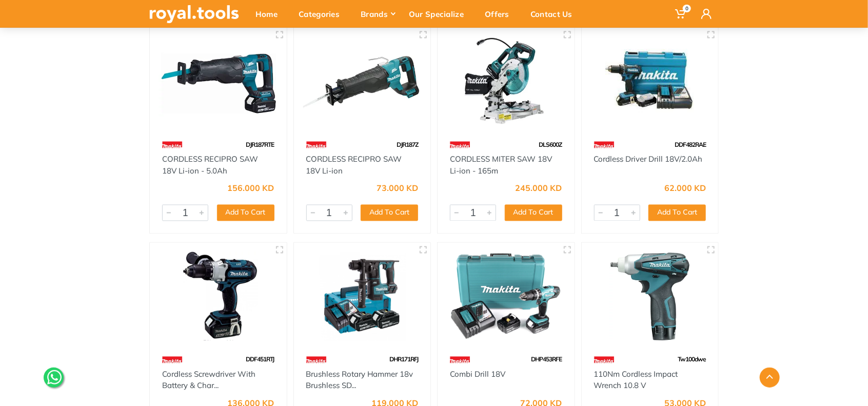  I want to click on a: CORDLESS RECIPRO SAW 18V Li-ion, so click(354, 166).